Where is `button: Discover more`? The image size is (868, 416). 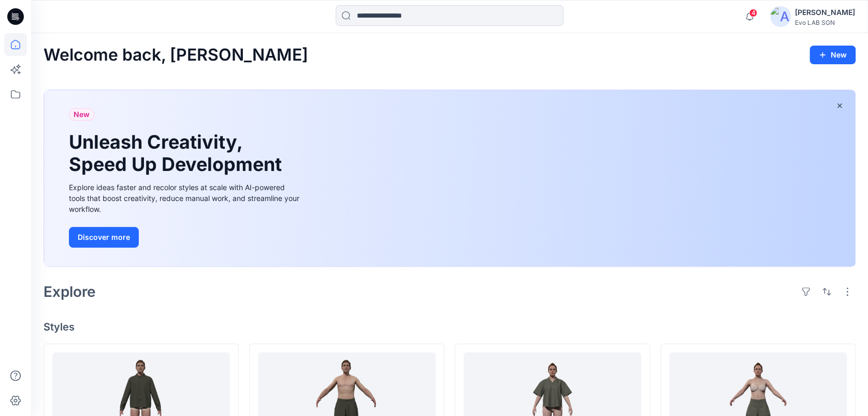 button: Discover more is located at coordinates (103, 238).